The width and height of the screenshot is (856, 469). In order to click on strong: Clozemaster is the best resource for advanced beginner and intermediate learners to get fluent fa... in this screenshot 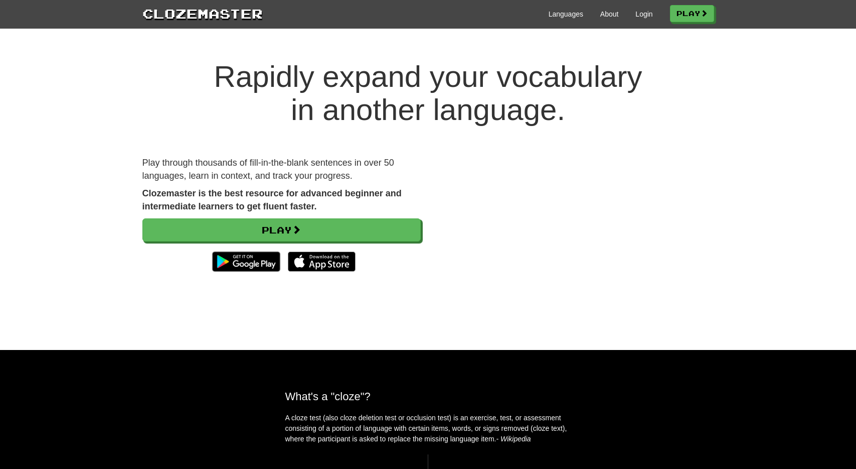, I will do `click(272, 200)`.